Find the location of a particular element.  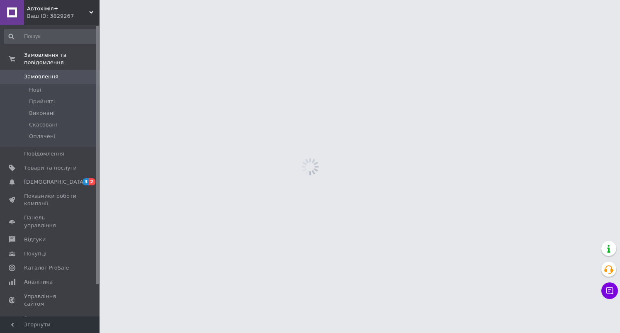

button: Чат з покупцем is located at coordinates (609, 291).